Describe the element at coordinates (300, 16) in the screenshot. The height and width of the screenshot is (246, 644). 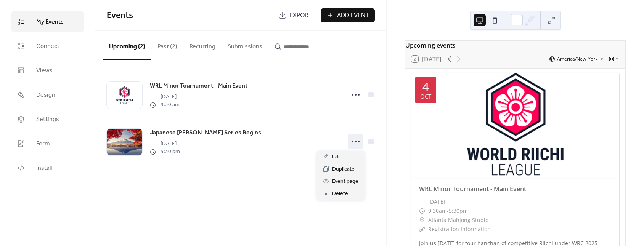
I see `span: Export` at that location.